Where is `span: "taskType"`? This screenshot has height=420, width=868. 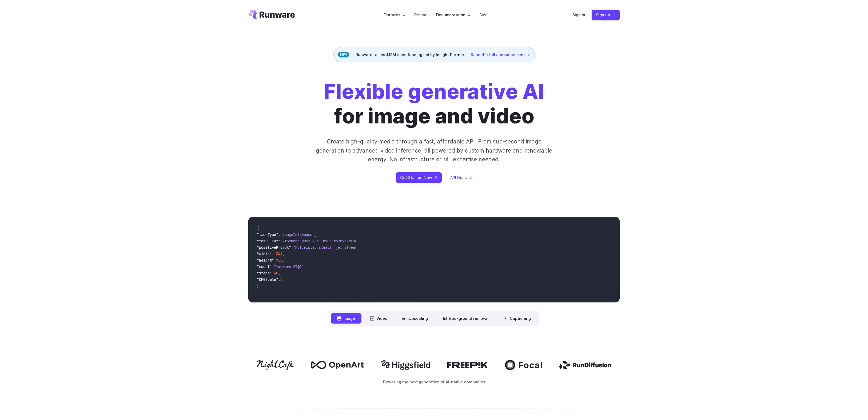
span: "taskType" is located at coordinates (267, 235).